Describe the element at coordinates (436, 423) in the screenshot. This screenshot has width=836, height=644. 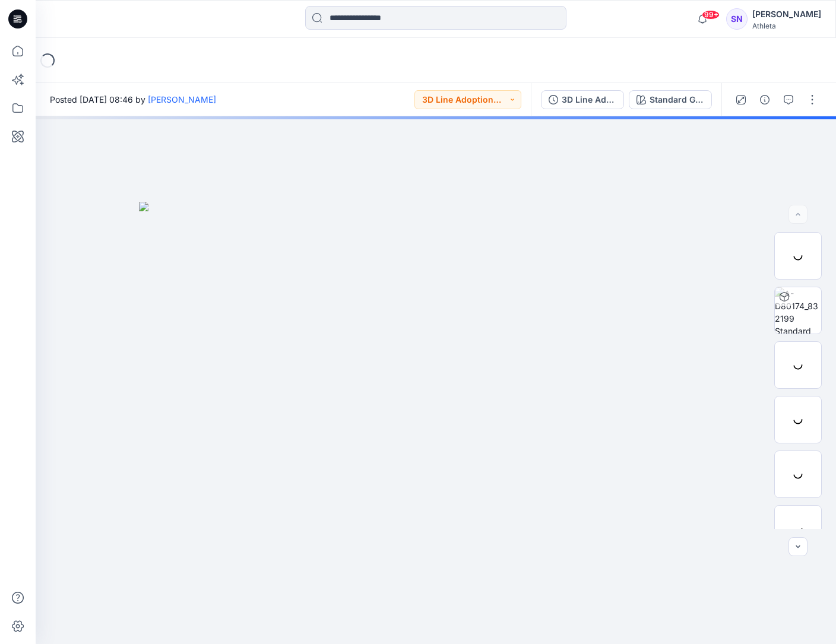
I see `img: eyJhbGciOiJIUzI1NiIsImtpZCI6IjAiLCJzbHQiOiJzZXMiLCJ0eXAiOiJKV1QifQ.eyJkYXRhIjp7InR5cGUiOiJzdG9yYW...` at that location.